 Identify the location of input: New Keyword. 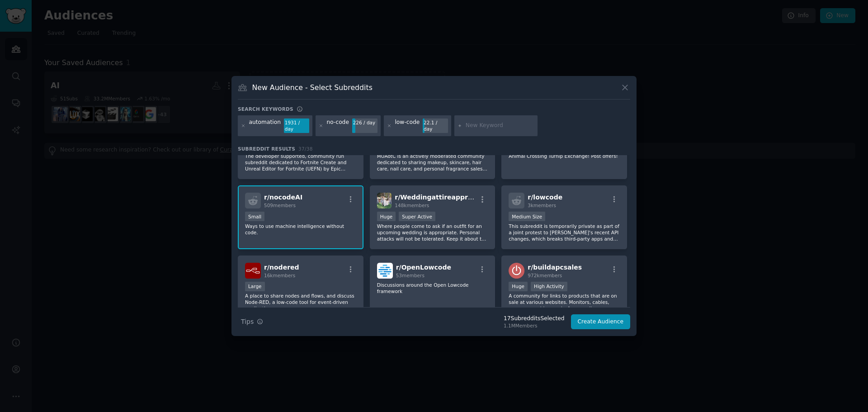
(500, 126).